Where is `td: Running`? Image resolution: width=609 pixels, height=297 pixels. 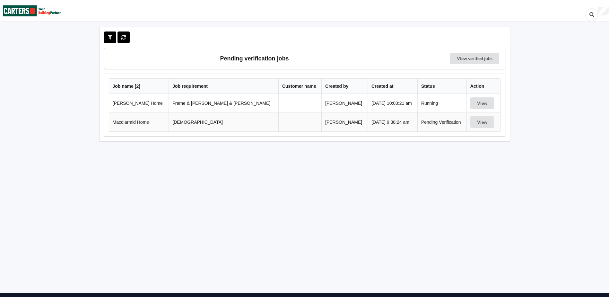 td: Running is located at coordinates (442, 103).